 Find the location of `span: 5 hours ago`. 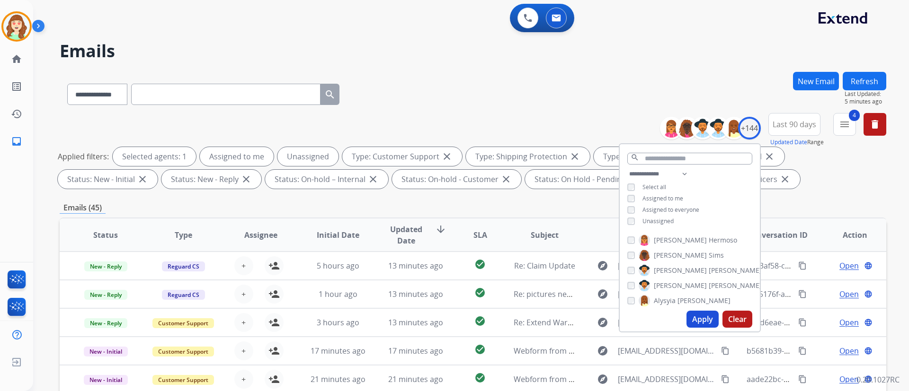

span: 5 hours ago is located at coordinates (338, 266).